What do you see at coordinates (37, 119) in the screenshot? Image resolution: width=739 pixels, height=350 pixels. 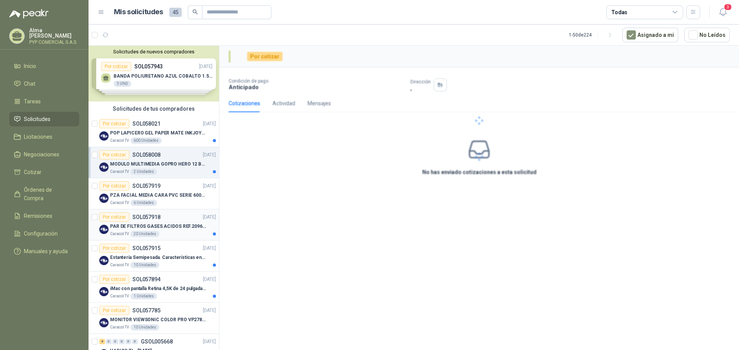 I see `span: Solicitudes` at bounding box center [37, 119].